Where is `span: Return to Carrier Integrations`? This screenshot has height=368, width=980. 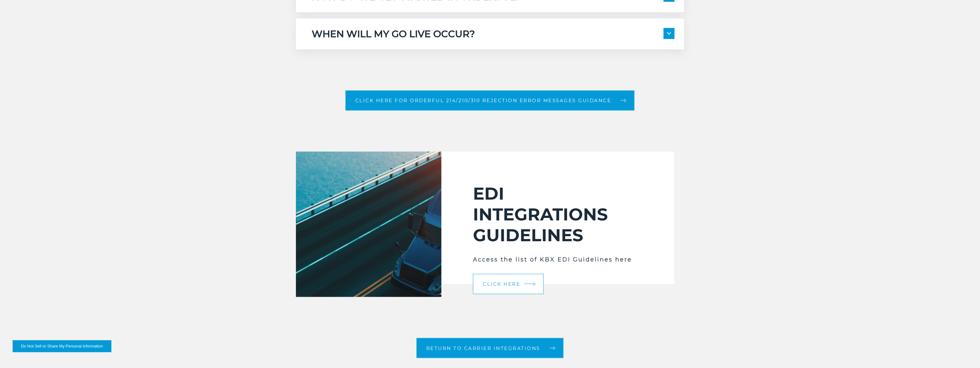
span: Return to Carrier Integrations is located at coordinates (483, 348).